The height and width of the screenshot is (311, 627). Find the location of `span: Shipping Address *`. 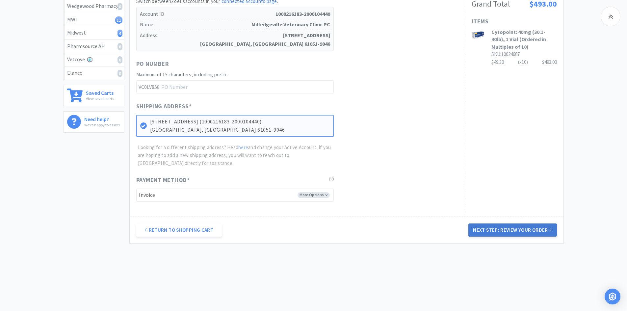

span: Shipping Address * is located at coordinates (164, 106).